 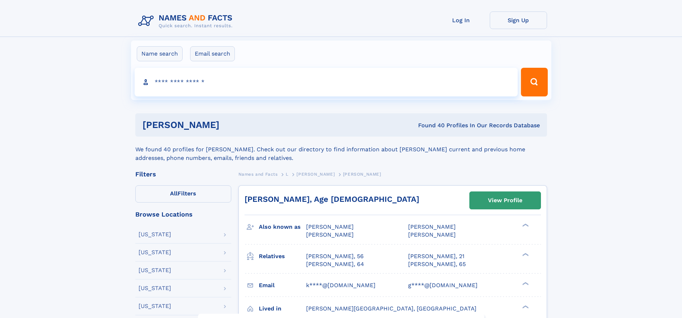 I want to click on h3: Lived in, so click(x=283, y=308).